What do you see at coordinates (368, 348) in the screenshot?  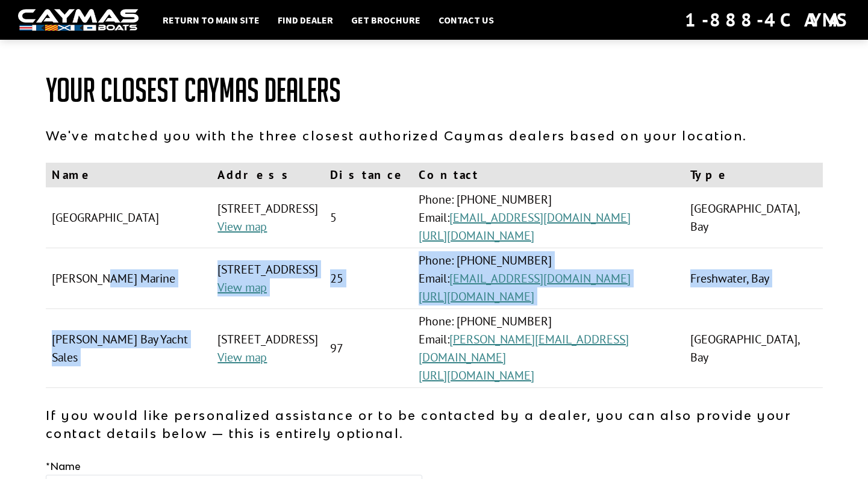 I see `td: 97` at bounding box center [368, 348].